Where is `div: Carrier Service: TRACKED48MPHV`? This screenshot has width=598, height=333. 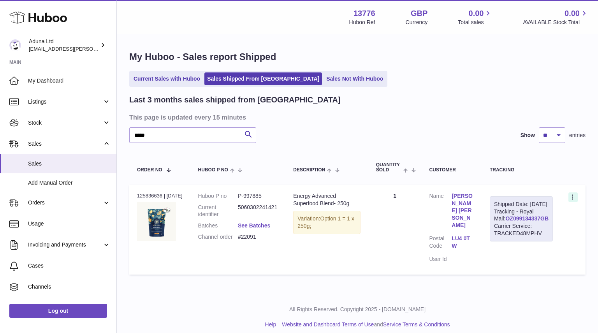
div: Carrier Service: TRACKED48MPHV is located at coordinates (522, 230).